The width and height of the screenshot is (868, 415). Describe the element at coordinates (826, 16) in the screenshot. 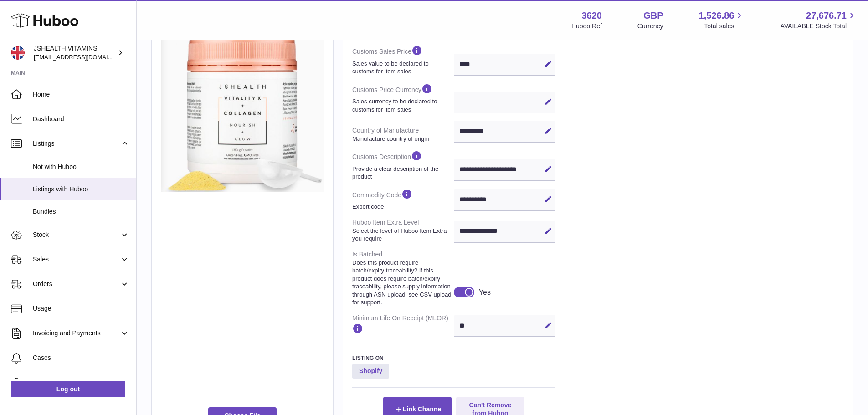

I see `span: 27,676.71` at that location.